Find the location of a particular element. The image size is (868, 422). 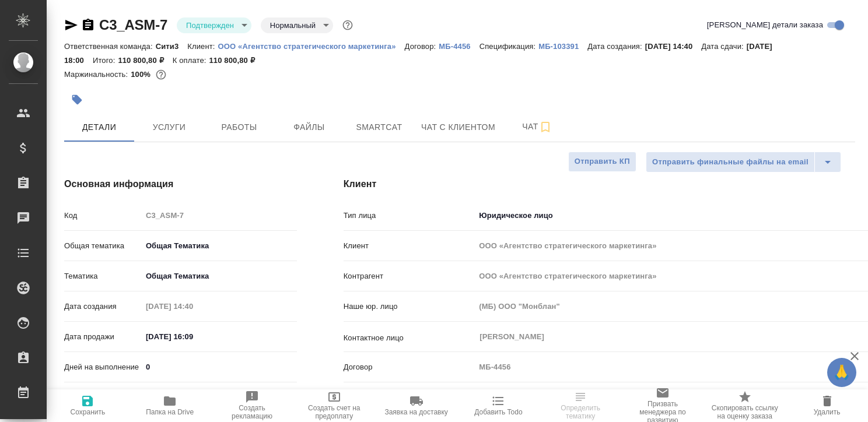

span: Скопировать ссылку на оценку заказа is located at coordinates (744, 412).